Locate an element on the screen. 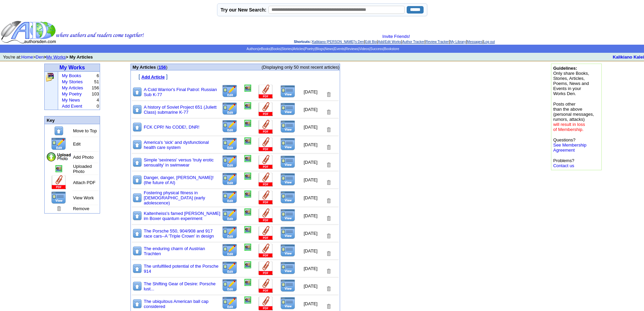 The image size is (644, 311). a: Messages is located at coordinates (474, 42).